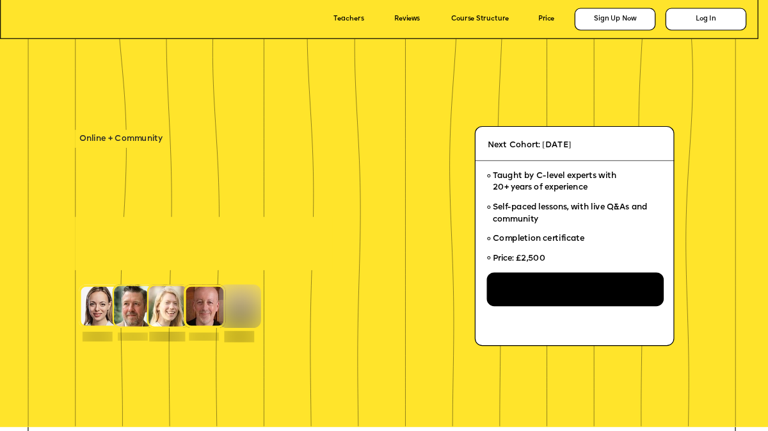 This screenshot has width=768, height=431. Describe the element at coordinates (554, 182) in the screenshot. I see `span: Taught by C-level experts with 20+ years of experience` at that location.